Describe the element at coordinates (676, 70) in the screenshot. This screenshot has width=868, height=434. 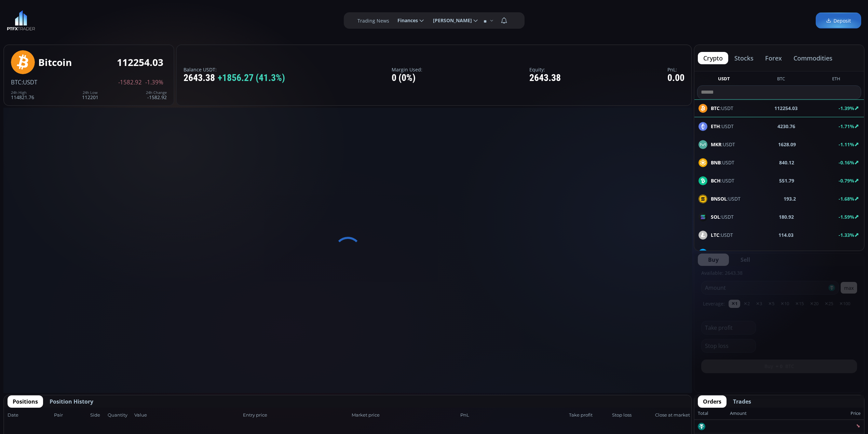
I see `label: PnL:` at that location.